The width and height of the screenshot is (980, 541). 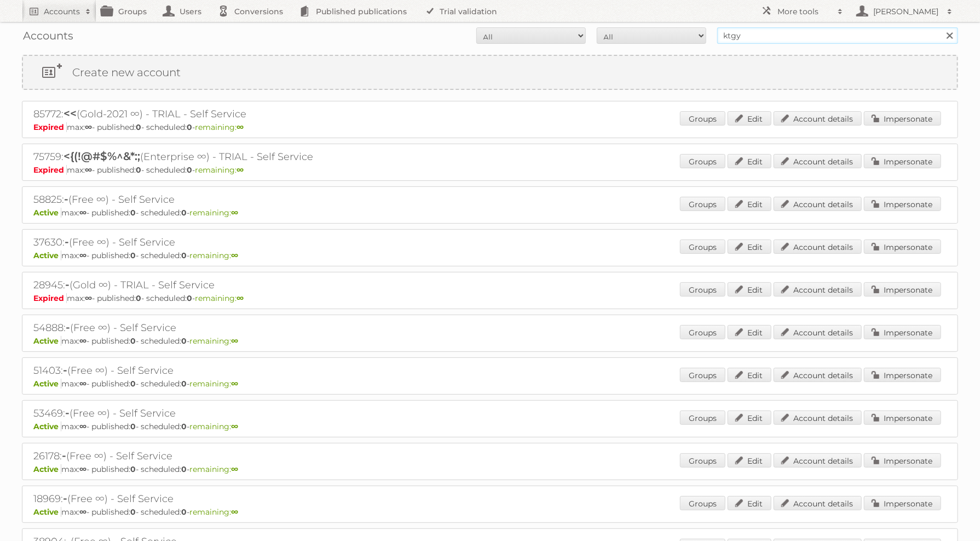 I want to click on a: Create new account, so click(x=490, y=72).